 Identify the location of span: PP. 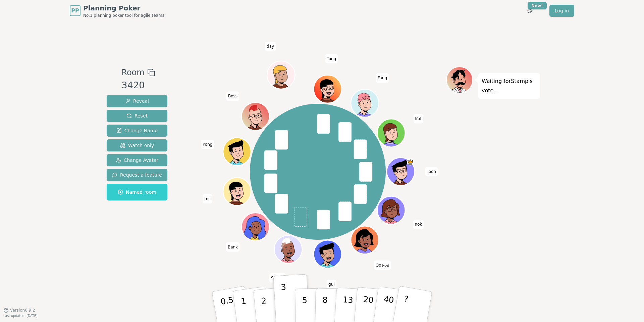
(75, 11).